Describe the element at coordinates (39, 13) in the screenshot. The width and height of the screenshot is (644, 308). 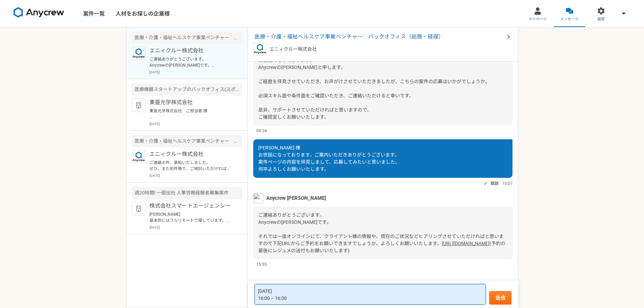
I see `img: 8DqYSo04kwAAAAASUVORK5CYII=` at that location.